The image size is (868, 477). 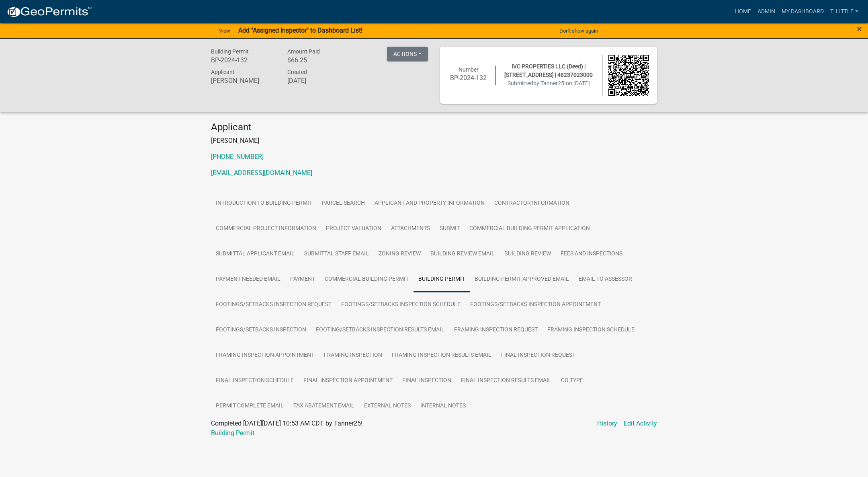 I want to click on span: Building Permit, so click(x=230, y=51).